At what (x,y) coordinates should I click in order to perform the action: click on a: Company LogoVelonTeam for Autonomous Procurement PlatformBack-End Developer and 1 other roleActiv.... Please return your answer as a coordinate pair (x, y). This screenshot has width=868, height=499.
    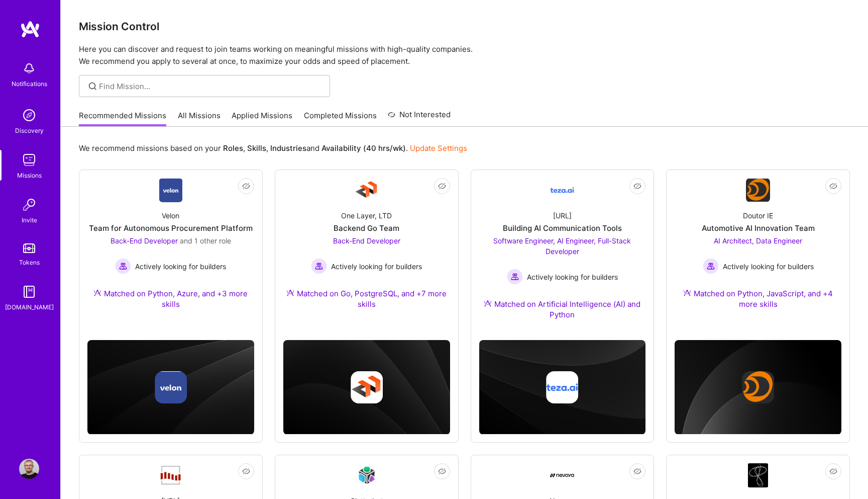
    Looking at the image, I should click on (170, 249).